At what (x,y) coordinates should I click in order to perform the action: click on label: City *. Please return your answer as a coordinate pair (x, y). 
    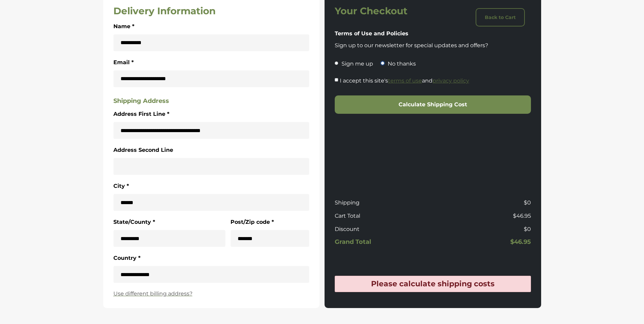
    Looking at the image, I should click on (121, 186).